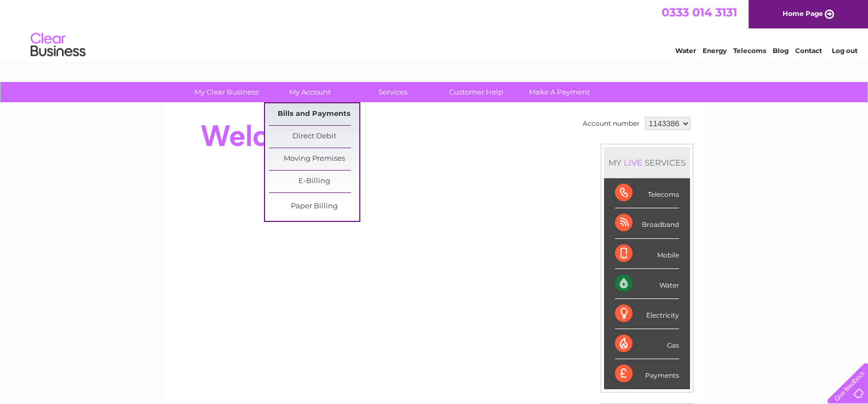 Image resolution: width=868 pixels, height=404 pixels. I want to click on a: Customer Help, so click(476, 92).